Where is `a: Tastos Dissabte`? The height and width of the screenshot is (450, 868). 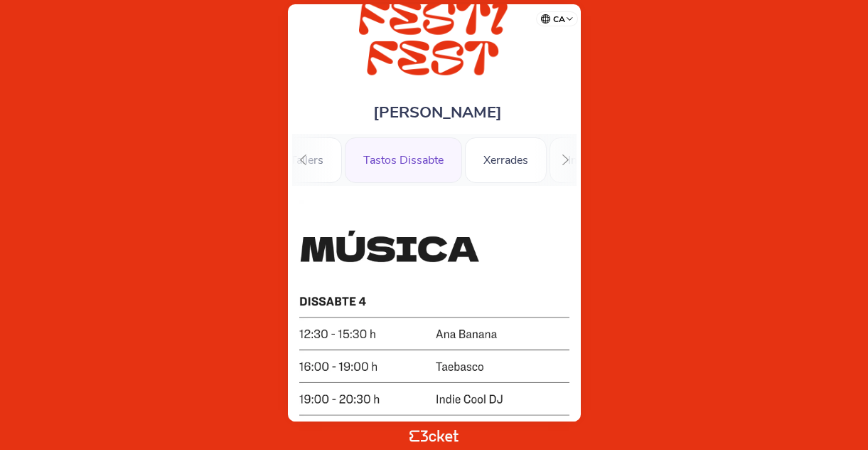 a: Tastos Dissabte is located at coordinates (403, 159).